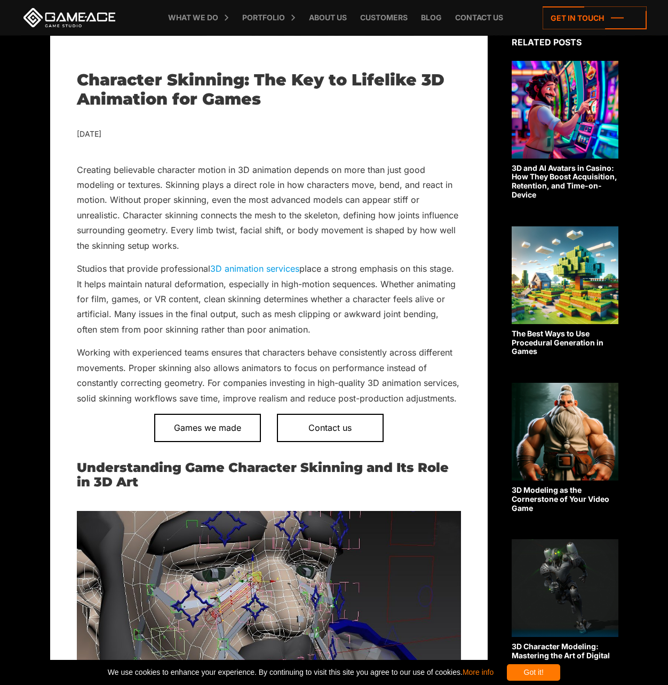  What do you see at coordinates (208, 428) in the screenshot?
I see `span: Games we made` at bounding box center [208, 428].